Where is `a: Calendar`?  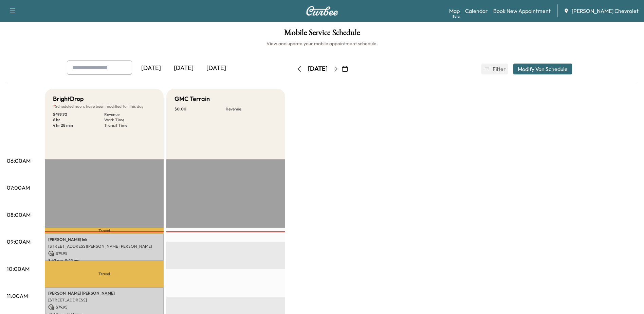
a: Calendar is located at coordinates (476, 11).